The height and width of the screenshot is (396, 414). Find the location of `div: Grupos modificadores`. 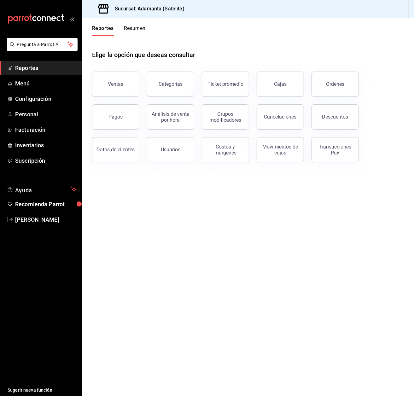

div: Grupos modificadores is located at coordinates (225, 117).